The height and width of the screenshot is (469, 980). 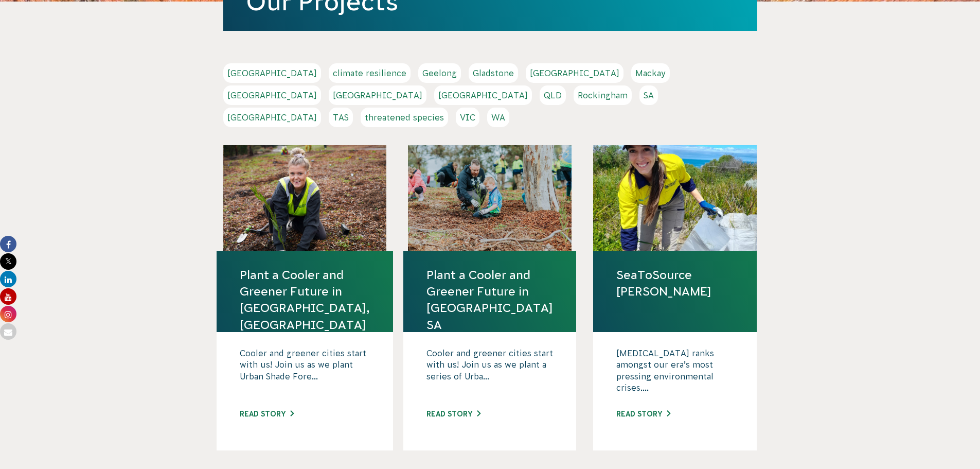 What do you see at coordinates (552, 95) in the screenshot?
I see `a: QLD` at bounding box center [552, 95].